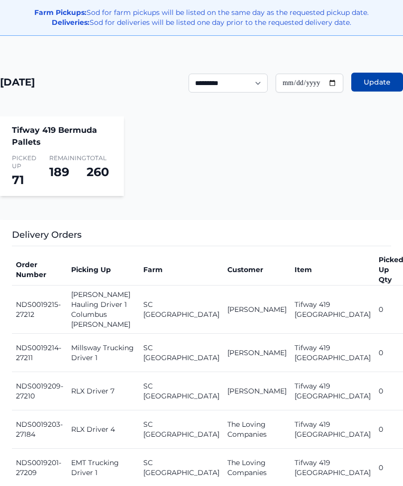 This screenshot has height=486, width=403. Describe the element at coordinates (257, 430) in the screenshot. I see `td: The Loving Companies` at that location.